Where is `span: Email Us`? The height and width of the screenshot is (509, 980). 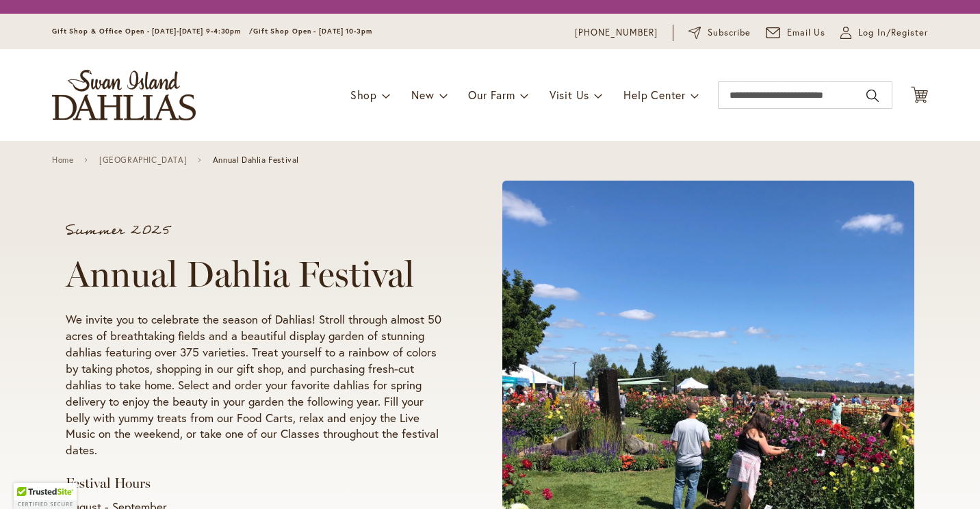 span: Email Us is located at coordinates (807, 33).